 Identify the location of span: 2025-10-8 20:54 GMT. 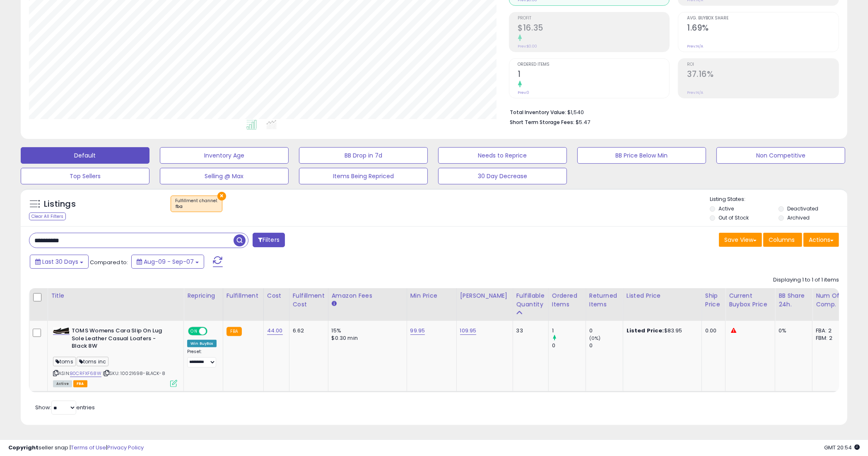
(841, 447).